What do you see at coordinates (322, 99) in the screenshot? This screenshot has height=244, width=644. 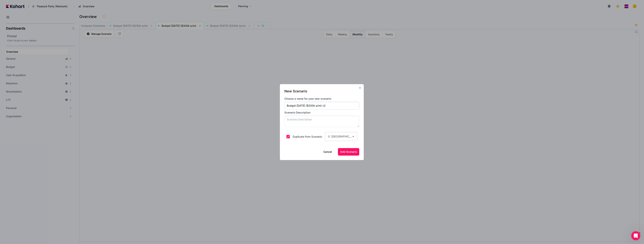 I see `label: Choose a name for your new scenario` at bounding box center [322, 99].